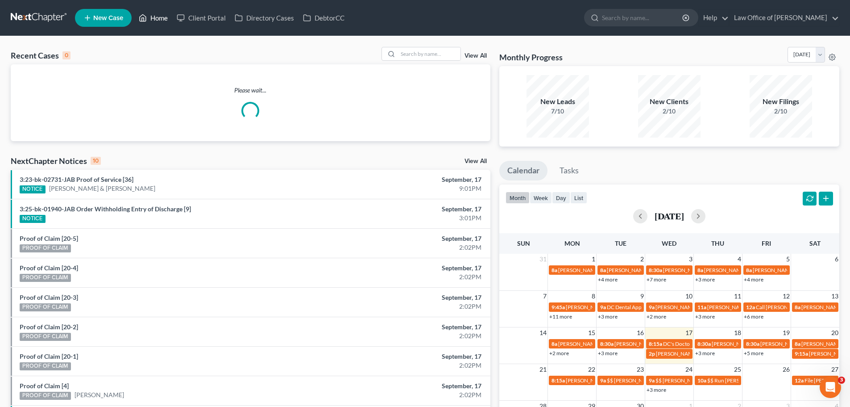 This screenshot has width=850, height=407. Describe the element at coordinates (523, 243) in the screenshot. I see `span: Sun` at that location.